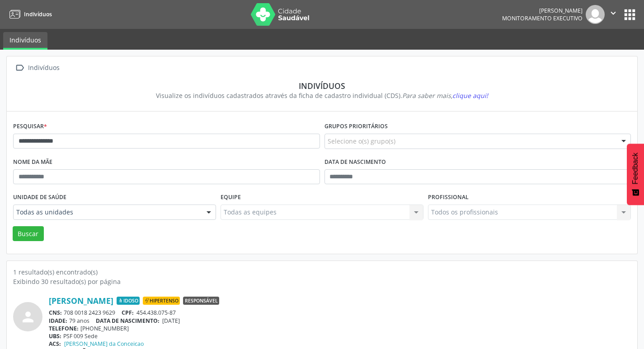 This screenshot has height=349, width=644. What do you see at coordinates (635, 174) in the screenshot?
I see `button: Feedback - Mostrar pesquisa` at bounding box center [635, 174].